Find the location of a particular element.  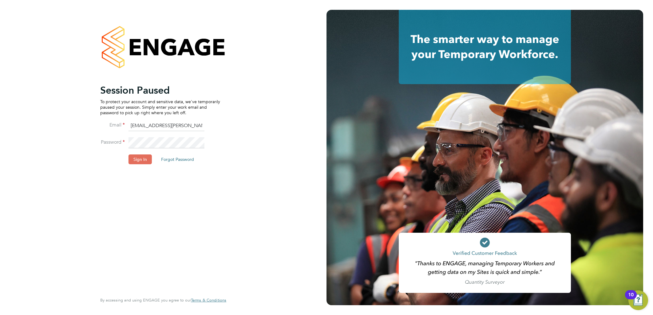

label: Password is located at coordinates (113, 142).